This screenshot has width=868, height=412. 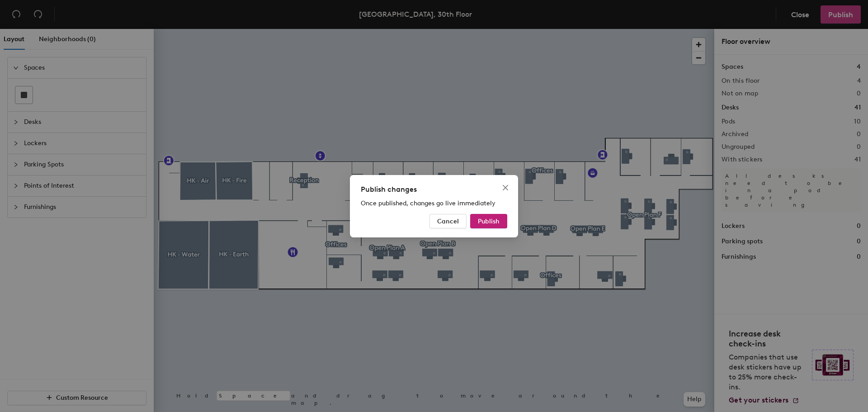 I want to click on button: Cancel, so click(x=448, y=221).